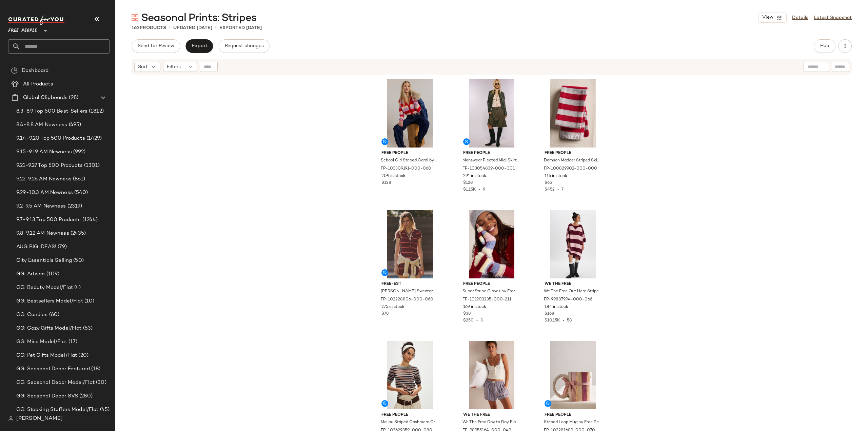 The width and height of the screenshot is (868, 431). Describe the element at coordinates (87, 328) in the screenshot. I see `span: (53)` at that location.